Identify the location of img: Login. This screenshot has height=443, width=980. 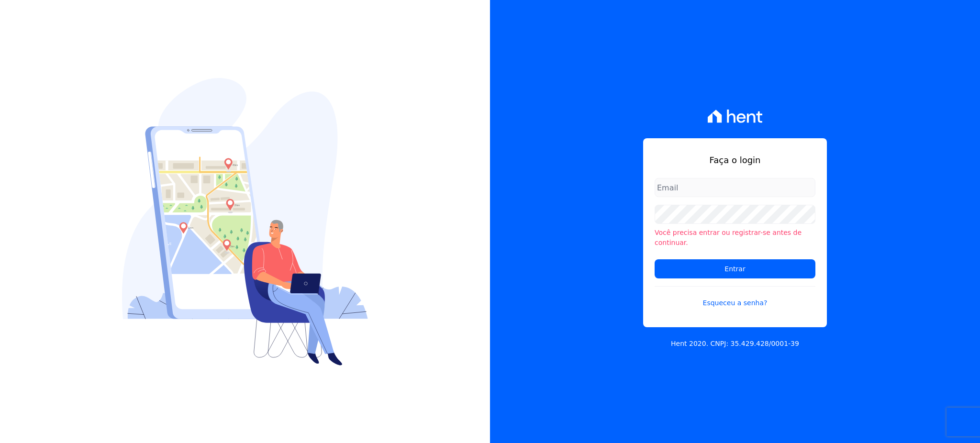
(245, 222).